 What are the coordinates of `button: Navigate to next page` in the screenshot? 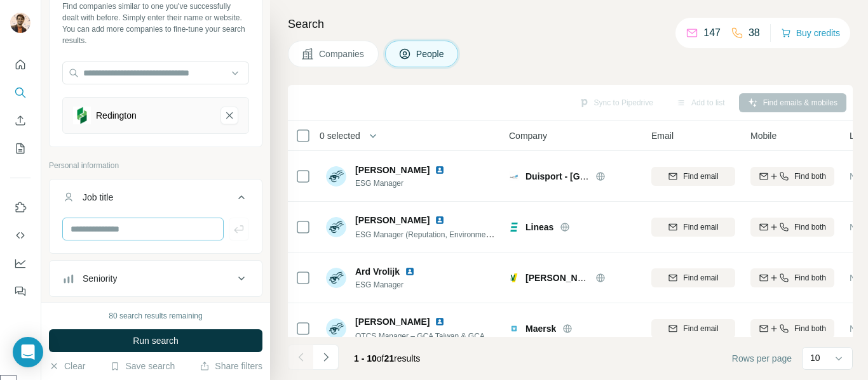 It's located at (326, 357).